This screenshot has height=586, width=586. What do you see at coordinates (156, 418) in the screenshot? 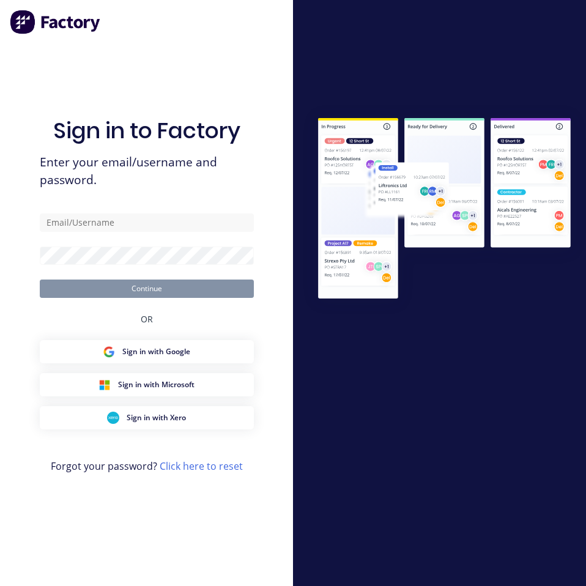
I see `span: Sign in with Xero` at bounding box center [156, 418].